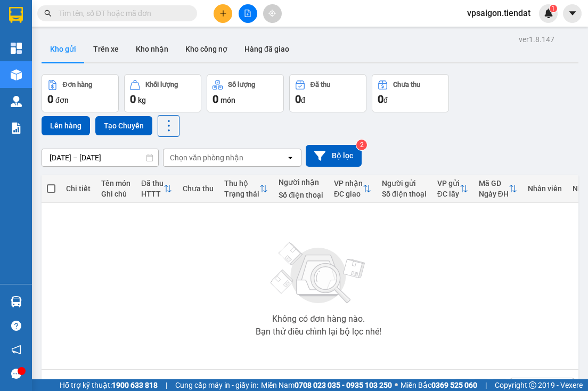 Image resolution: width=588 pixels, height=391 pixels. Describe the element at coordinates (449, 194) in the screenshot. I see `div: ĐC lấy` at that location.